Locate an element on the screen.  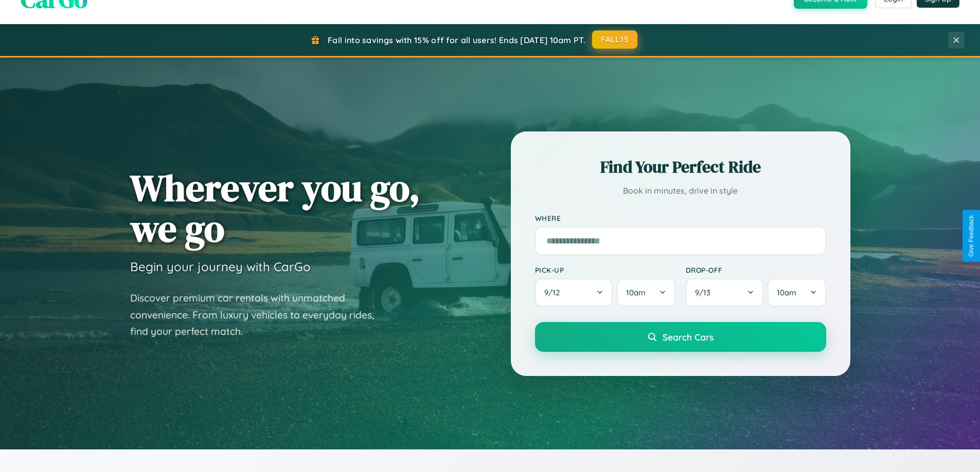
label: Where is located at coordinates (680, 218).